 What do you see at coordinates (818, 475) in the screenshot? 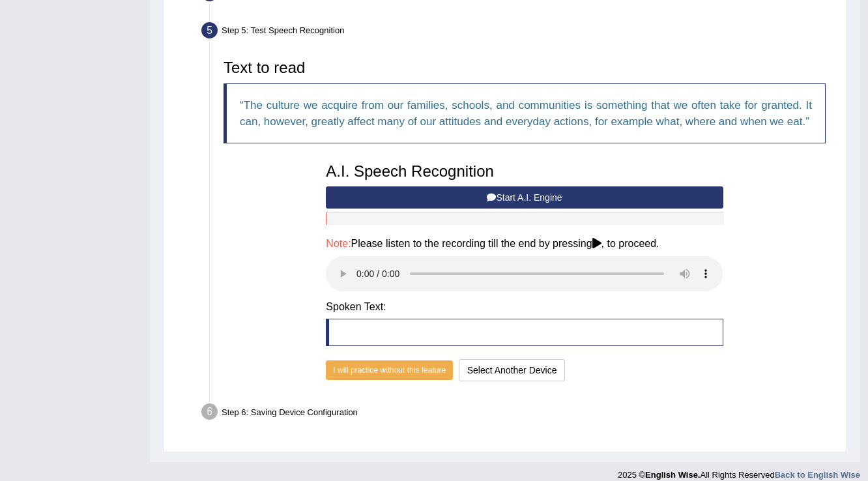
I see `strong: Back to English Wise` at bounding box center [818, 475].